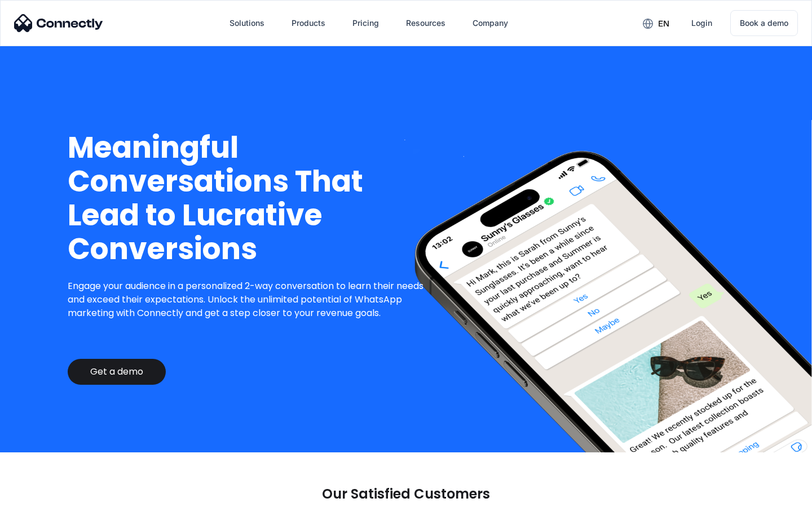 The image size is (812, 507). What do you see at coordinates (308, 23) in the screenshot?
I see `div: Products` at bounding box center [308, 23].